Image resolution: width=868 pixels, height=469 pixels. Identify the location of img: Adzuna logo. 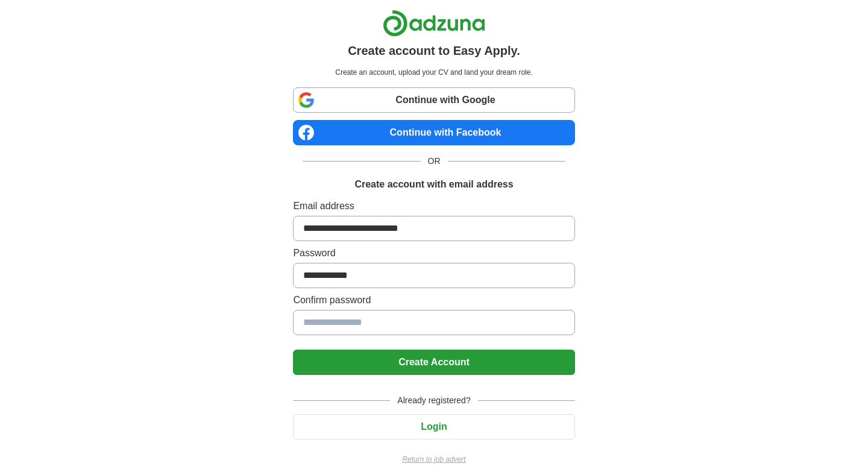
(434, 23).